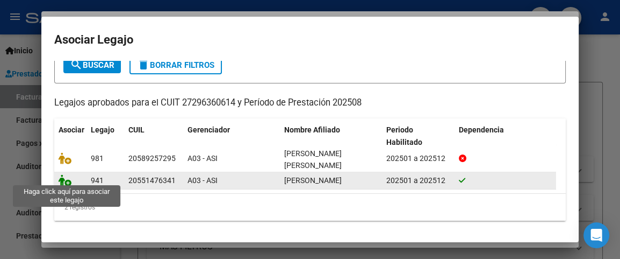 Image resolution: width=620 pixels, height=259 pixels. Describe the element at coordinates (76, 64) in the screenshot. I see `mat-icon: search` at that location.